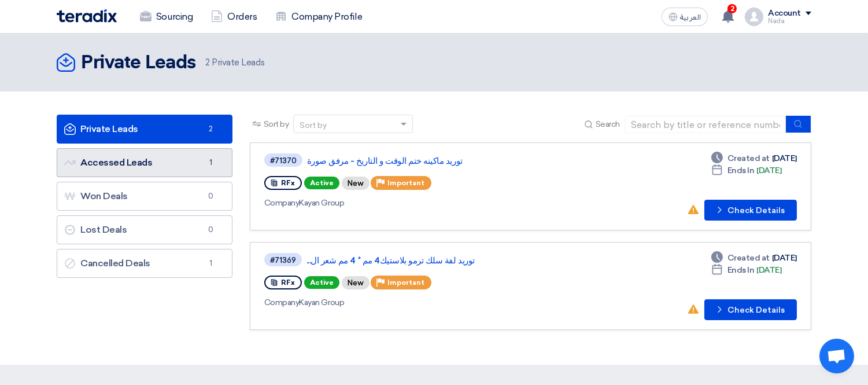  What do you see at coordinates (452, 161) in the screenshot?
I see `a: توريد ماكينه ختم الوقت و التاريخ - مرفق صورة` at bounding box center [452, 161].